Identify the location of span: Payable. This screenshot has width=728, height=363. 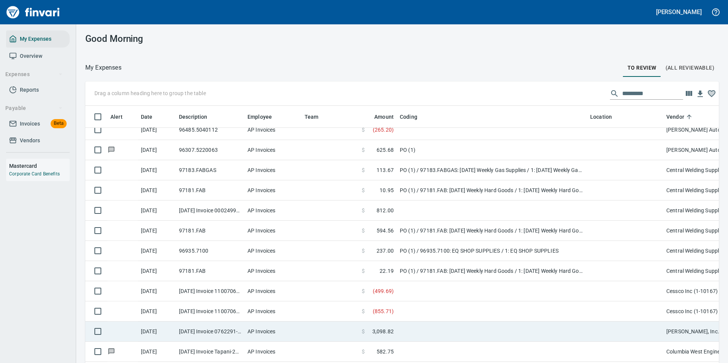
(34, 108).